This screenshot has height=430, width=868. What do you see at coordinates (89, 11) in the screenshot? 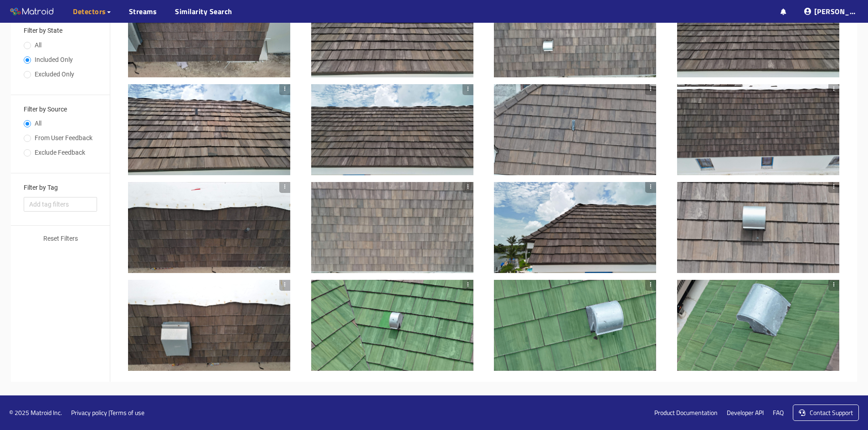
I see `span: Detectors` at bounding box center [89, 11].